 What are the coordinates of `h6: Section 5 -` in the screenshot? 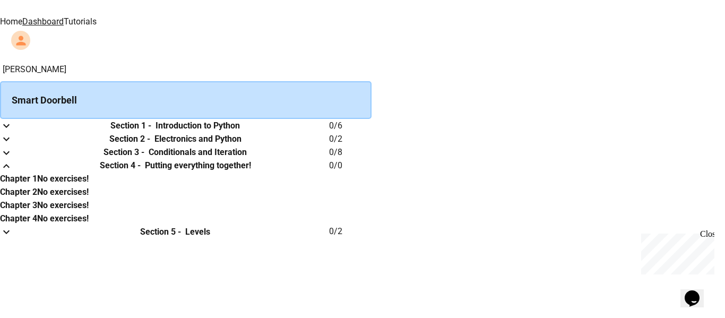 It's located at (160, 232).